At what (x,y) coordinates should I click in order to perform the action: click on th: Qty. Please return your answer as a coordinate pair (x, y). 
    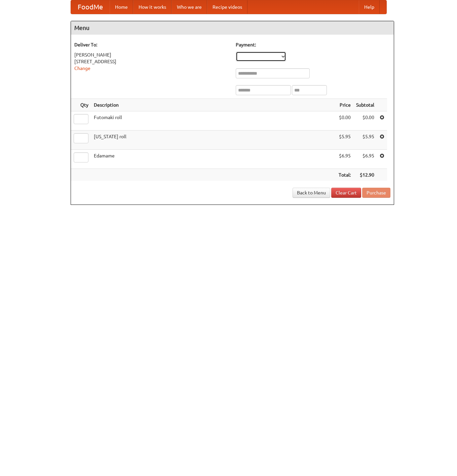
    Looking at the image, I should click on (81, 105).